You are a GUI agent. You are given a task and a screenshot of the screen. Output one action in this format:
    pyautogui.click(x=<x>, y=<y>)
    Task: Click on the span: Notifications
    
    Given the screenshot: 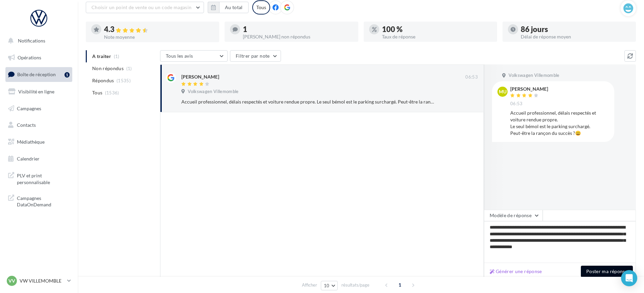 What is the action you would take?
    pyautogui.click(x=32, y=40)
    